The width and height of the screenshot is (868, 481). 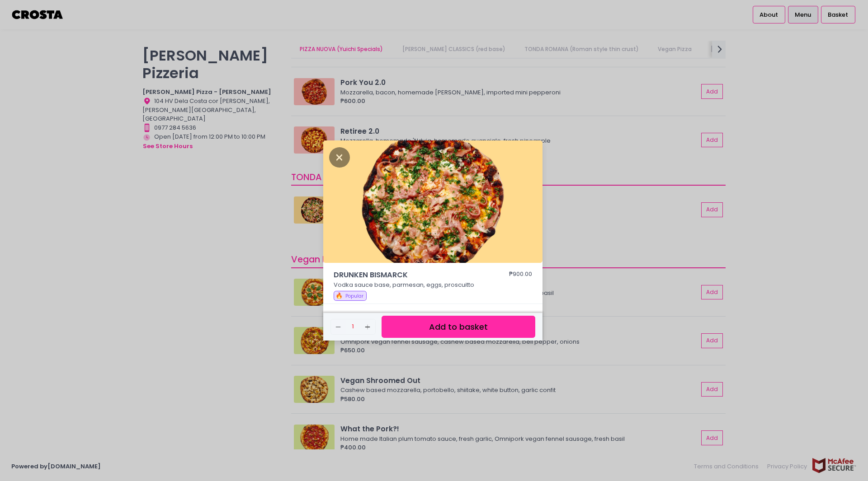 What do you see at coordinates (340, 157) in the screenshot?
I see `button: Close` at bounding box center [340, 157].